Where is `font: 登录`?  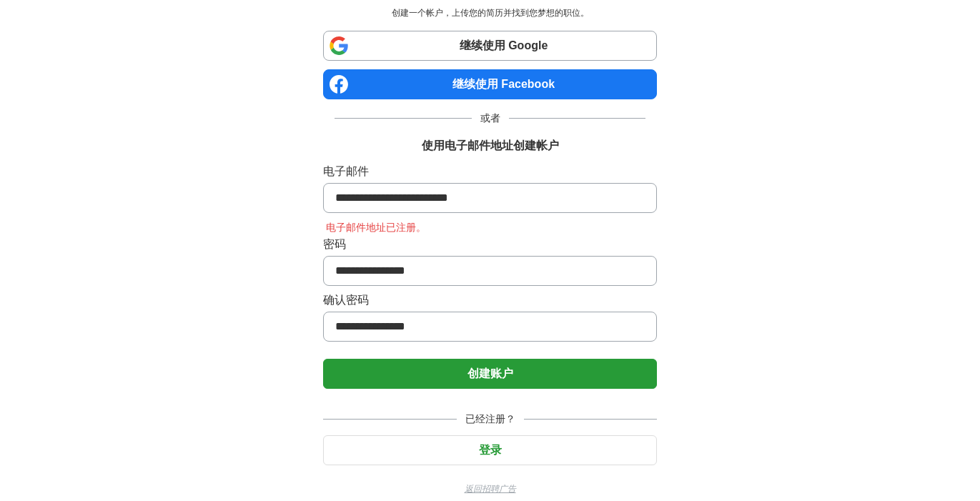 font: 登录 is located at coordinates (490, 450).